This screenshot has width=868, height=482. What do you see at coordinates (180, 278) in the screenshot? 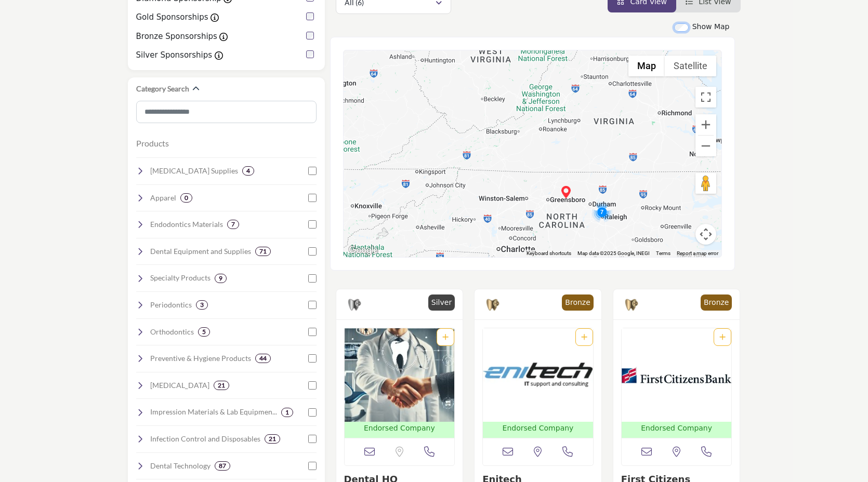
I see `h4: Specialty Products: Unique or advanced dental products tailored to specific needs and treatments.` at bounding box center [180, 278].